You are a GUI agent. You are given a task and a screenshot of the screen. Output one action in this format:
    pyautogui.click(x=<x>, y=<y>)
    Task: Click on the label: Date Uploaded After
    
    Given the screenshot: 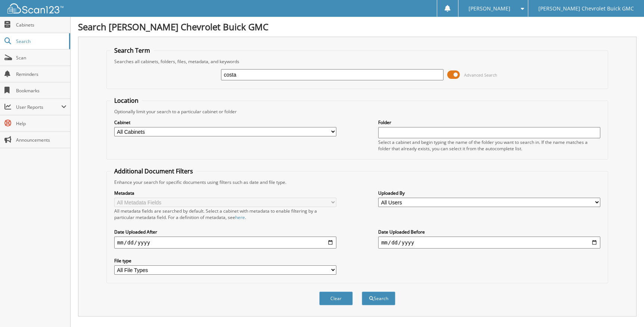 What is the action you would take?
    pyautogui.click(x=225, y=231)
    